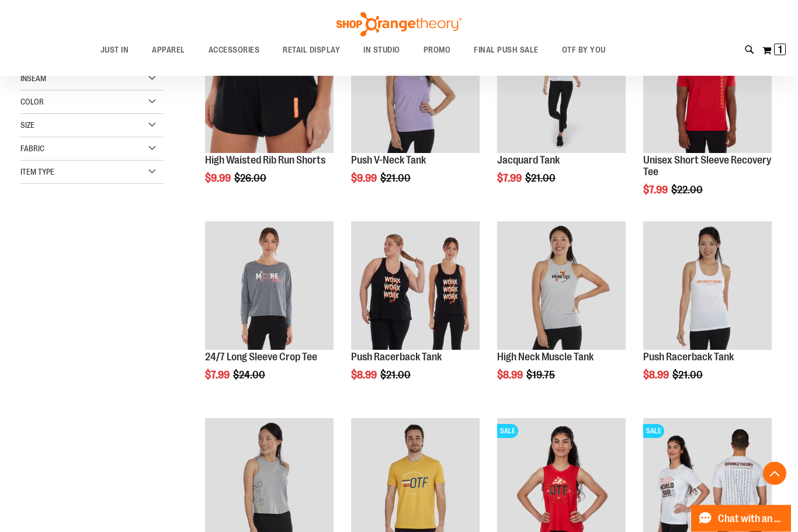 Image resolution: width=798 pixels, height=532 pixels. What do you see at coordinates (168, 50) in the screenshot?
I see `a: APPAREL` at bounding box center [168, 50].